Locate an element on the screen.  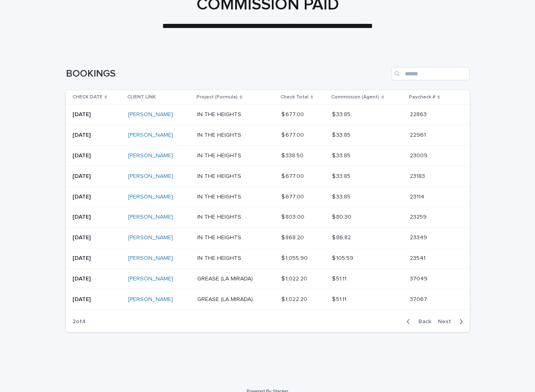
p: $ 868.20 is located at coordinates (293, 237).